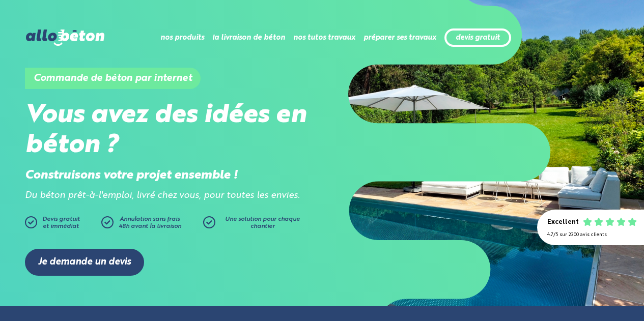 Image resolution: width=644 pixels, height=321 pixels. I want to click on img: allobéton, so click(65, 37).